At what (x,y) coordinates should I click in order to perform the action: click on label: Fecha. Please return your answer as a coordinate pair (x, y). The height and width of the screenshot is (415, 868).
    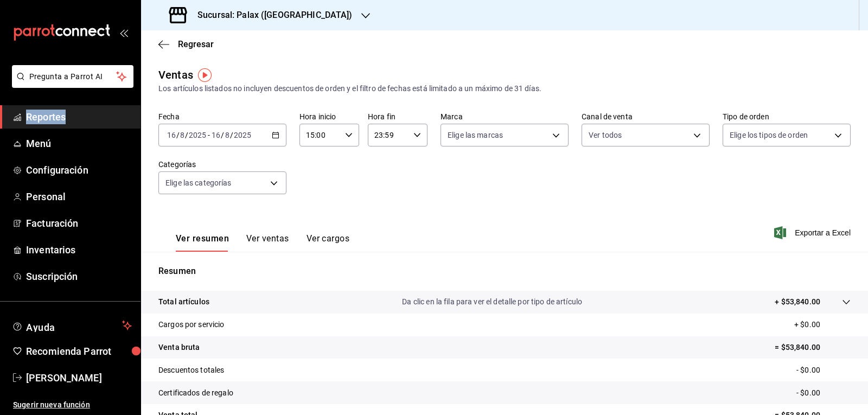
    Looking at the image, I should click on (222, 117).